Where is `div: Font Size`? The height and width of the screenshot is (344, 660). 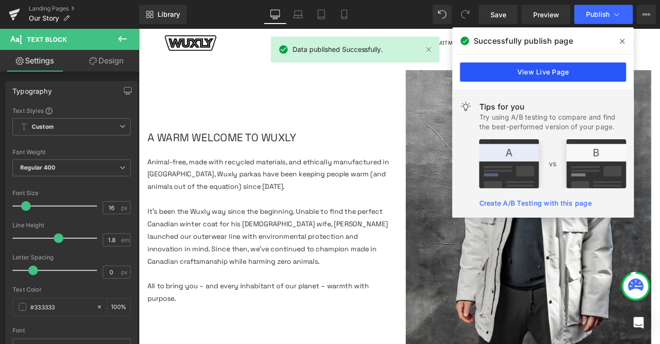 div: Font Size is located at coordinates (72, 193).